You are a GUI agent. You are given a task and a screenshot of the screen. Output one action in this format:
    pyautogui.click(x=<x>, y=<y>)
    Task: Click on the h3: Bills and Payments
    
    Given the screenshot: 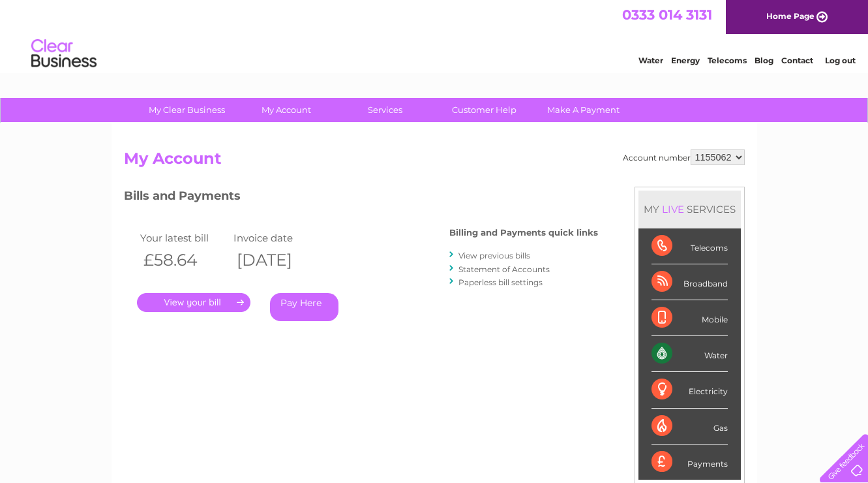 What is the action you would take?
    pyautogui.click(x=360, y=198)
    